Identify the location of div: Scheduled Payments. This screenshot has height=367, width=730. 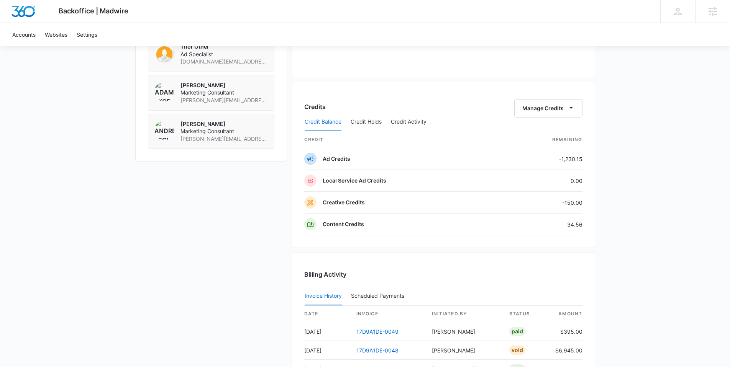
(379, 296).